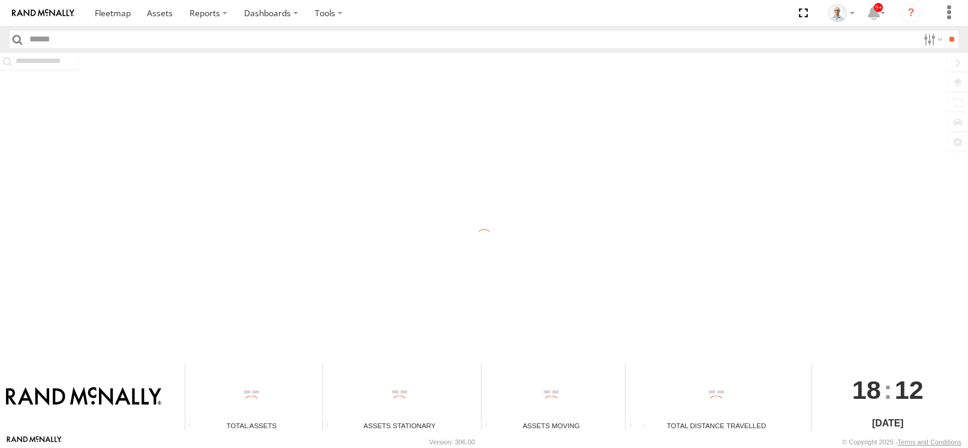  I want to click on img: Rand McNally, so click(83, 397).